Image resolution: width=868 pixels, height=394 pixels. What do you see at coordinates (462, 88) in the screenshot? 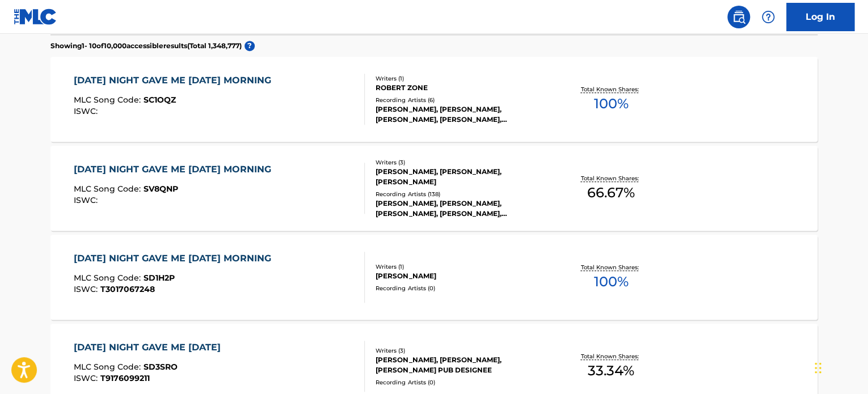
I see `div: ROBERT ZONE` at bounding box center [462, 88].